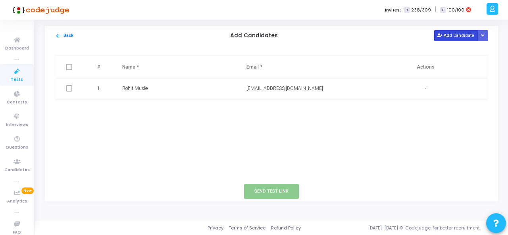  I want to click on span: Rohit Musle, so click(135, 89).